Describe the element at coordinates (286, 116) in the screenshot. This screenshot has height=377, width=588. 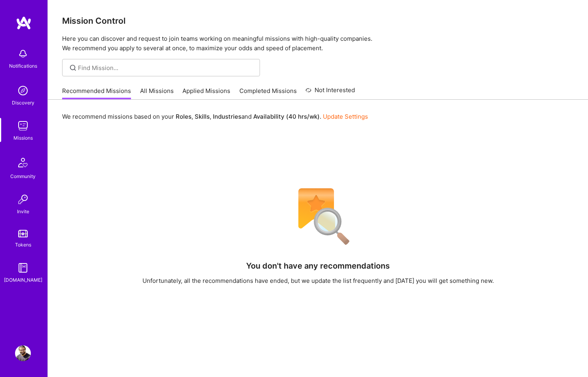
I see `b: Availability (40 hrs/wk)` at that location.